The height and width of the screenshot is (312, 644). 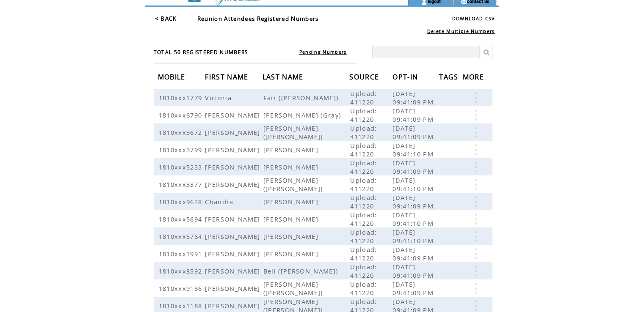 What do you see at coordinates (181, 132) in the screenshot?
I see `span: 1810xxx3672` at bounding box center [181, 132].